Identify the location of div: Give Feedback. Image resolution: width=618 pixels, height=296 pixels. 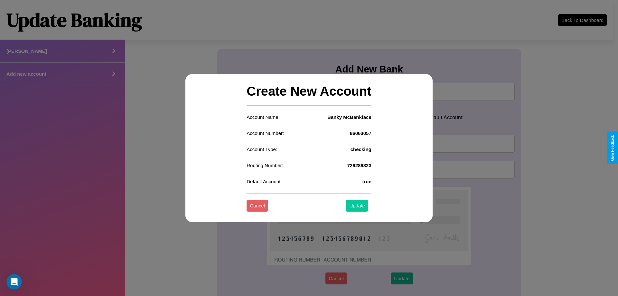
(612, 148).